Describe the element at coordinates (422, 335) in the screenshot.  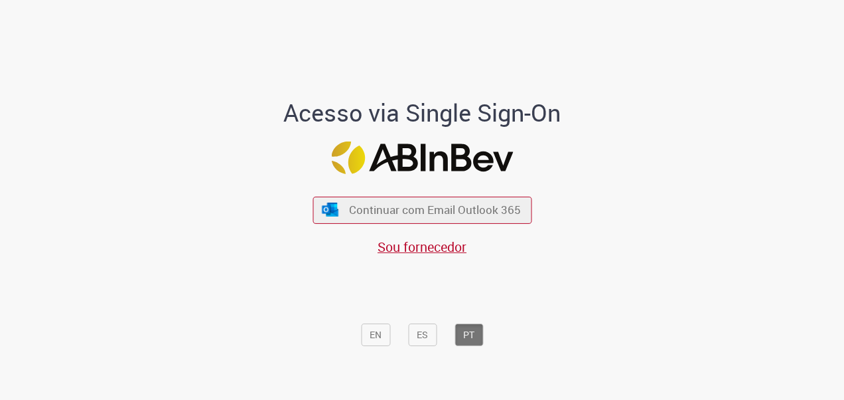
I see `button: ES` at that location.